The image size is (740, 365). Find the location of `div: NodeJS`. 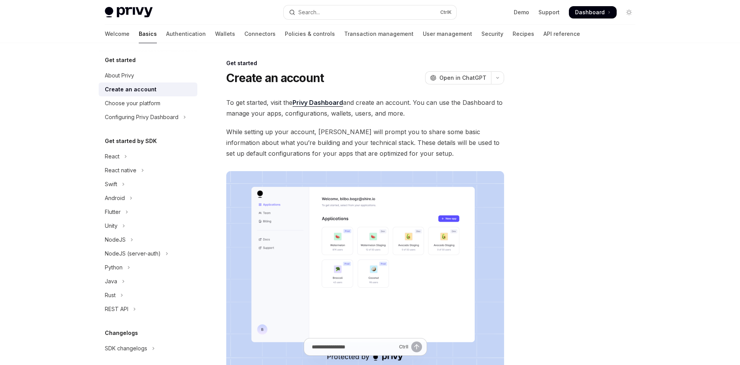

div: NodeJS is located at coordinates (115, 240).